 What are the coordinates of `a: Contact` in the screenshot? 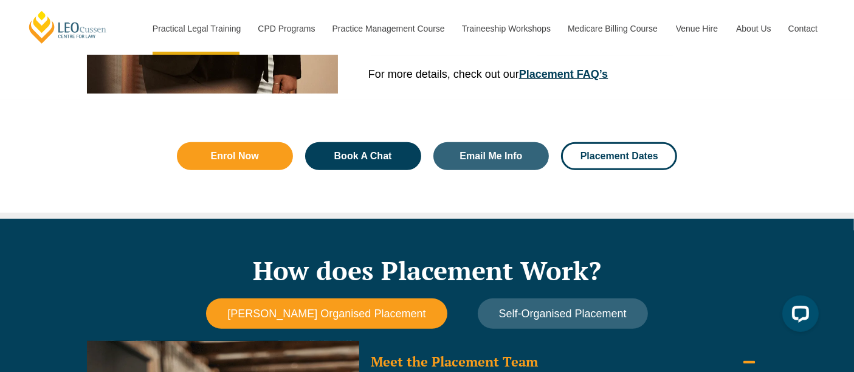 It's located at (803, 29).